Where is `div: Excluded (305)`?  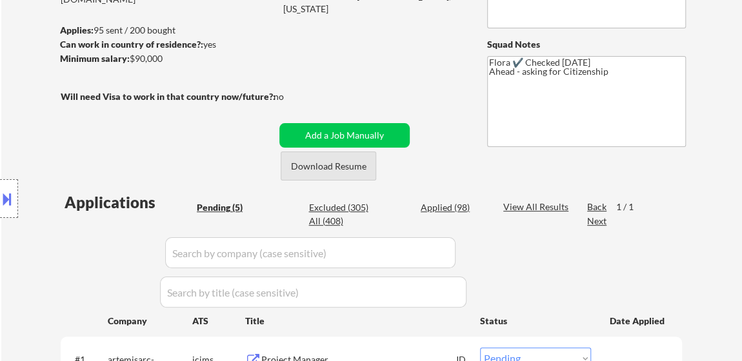
div: Excluded (305) is located at coordinates (341, 208).